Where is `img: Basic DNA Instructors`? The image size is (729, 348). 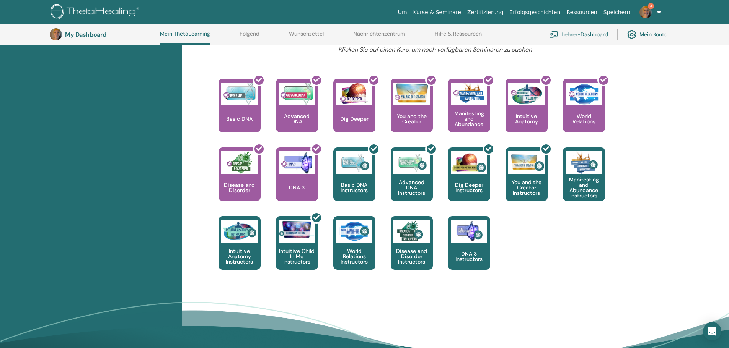 img: Basic DNA Instructors is located at coordinates (354, 163).